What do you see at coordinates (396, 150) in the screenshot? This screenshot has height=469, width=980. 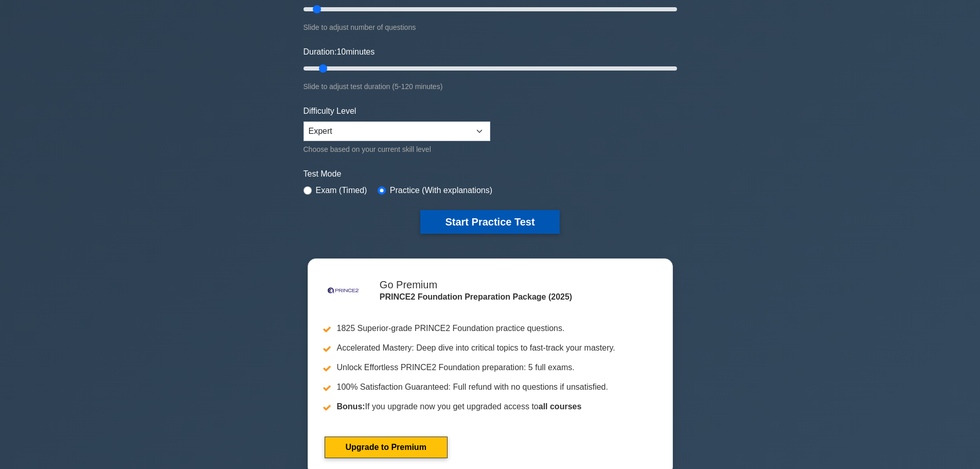 I see `div: Choose based on your current skill level` at bounding box center [396, 150].